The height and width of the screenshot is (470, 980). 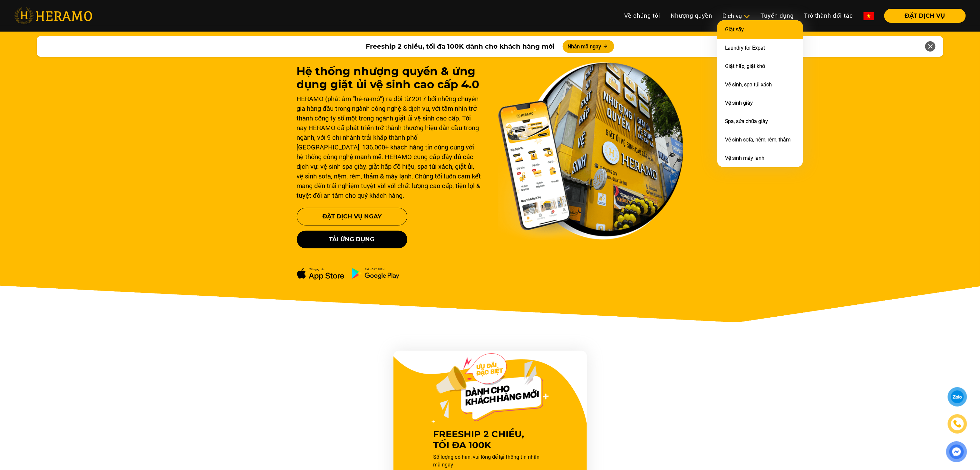 I want to click on button: Tải ứng dụng, so click(x=352, y=240).